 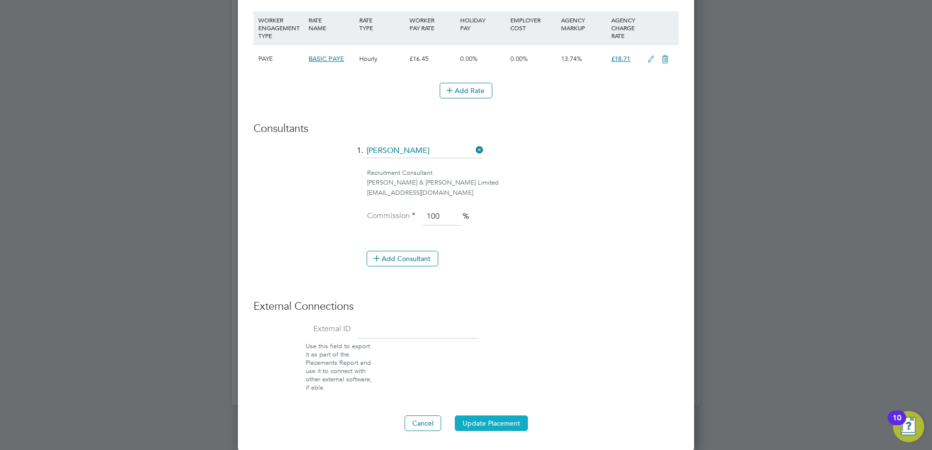 What do you see at coordinates (281, 28) in the screenshot?
I see `div: WORKER ENGAGEMENT TYPE` at bounding box center [281, 28].